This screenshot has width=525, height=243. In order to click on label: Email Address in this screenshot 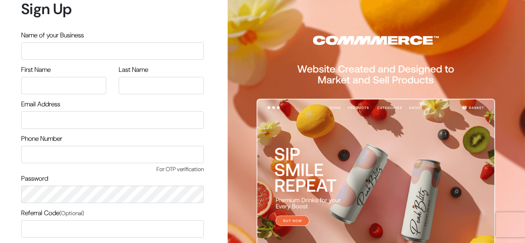, I will do `click(41, 104)`.